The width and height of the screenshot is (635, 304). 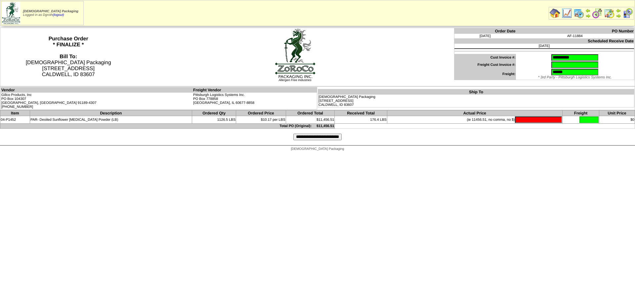 What do you see at coordinates (295, 53) in the screenshot?
I see `img: logoBig.jpg` at bounding box center [295, 53].